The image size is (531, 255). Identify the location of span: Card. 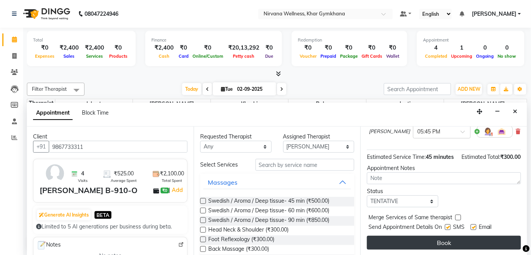
(184, 56).